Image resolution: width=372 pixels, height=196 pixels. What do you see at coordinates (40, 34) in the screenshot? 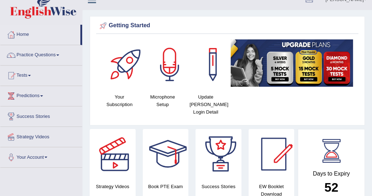
I see `a: Home` at bounding box center [40, 34].